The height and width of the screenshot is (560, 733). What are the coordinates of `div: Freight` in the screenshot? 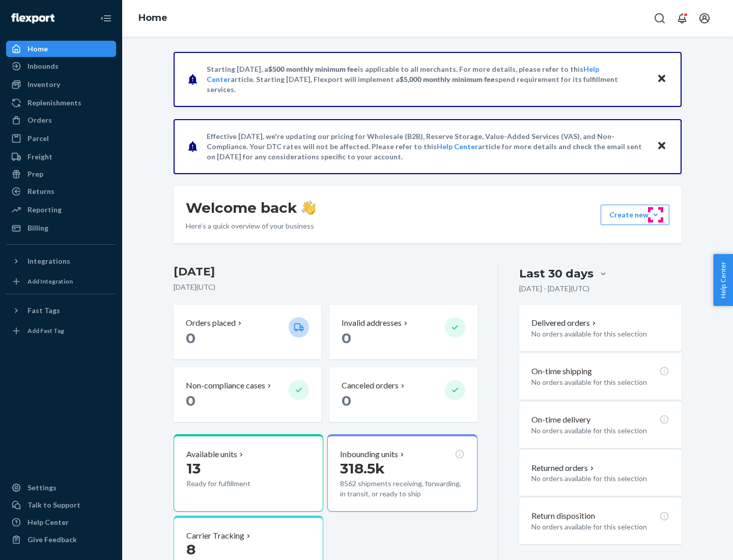 It's located at (40, 157).